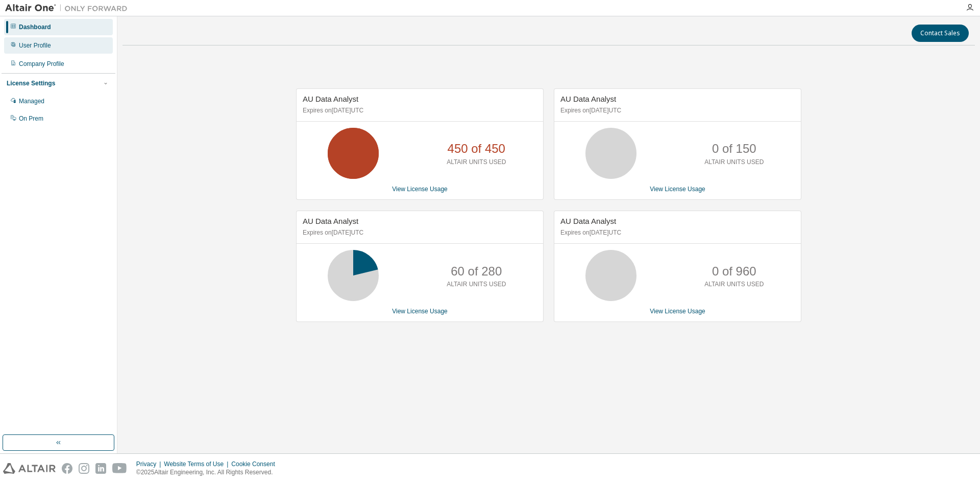 The height and width of the screenshot is (483, 980). I want to click on img: youtube.svg, so click(120, 468).